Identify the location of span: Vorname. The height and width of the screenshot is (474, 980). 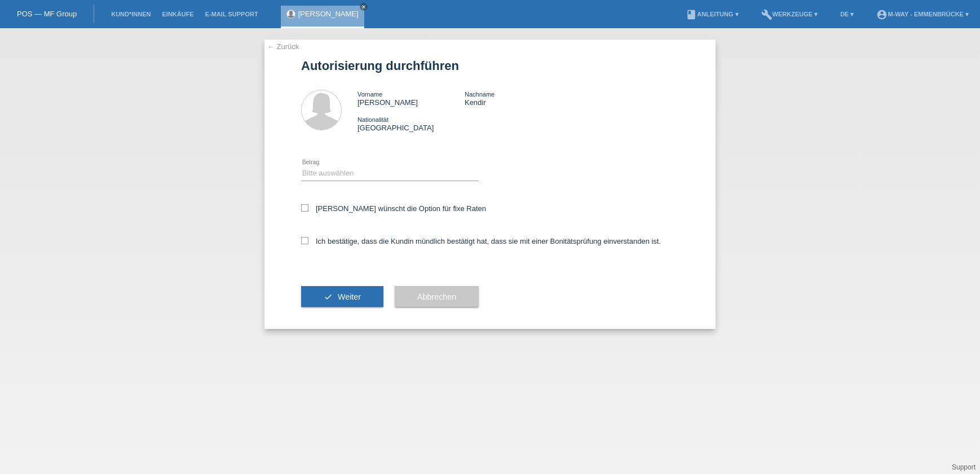
(370, 94).